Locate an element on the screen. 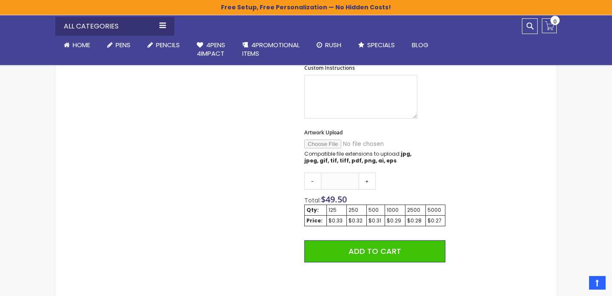 This screenshot has width=612, height=296. div: All Categories is located at coordinates (115, 26).